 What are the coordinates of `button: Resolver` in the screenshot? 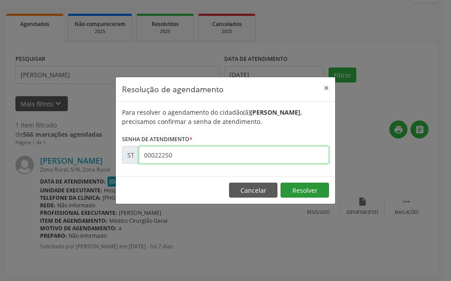 It's located at (305, 190).